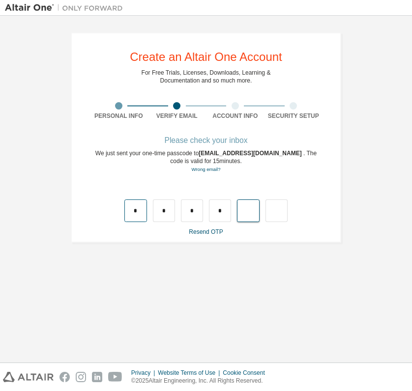  Describe the element at coordinates (293, 116) in the screenshot. I see `div: Security Setup` at that location.